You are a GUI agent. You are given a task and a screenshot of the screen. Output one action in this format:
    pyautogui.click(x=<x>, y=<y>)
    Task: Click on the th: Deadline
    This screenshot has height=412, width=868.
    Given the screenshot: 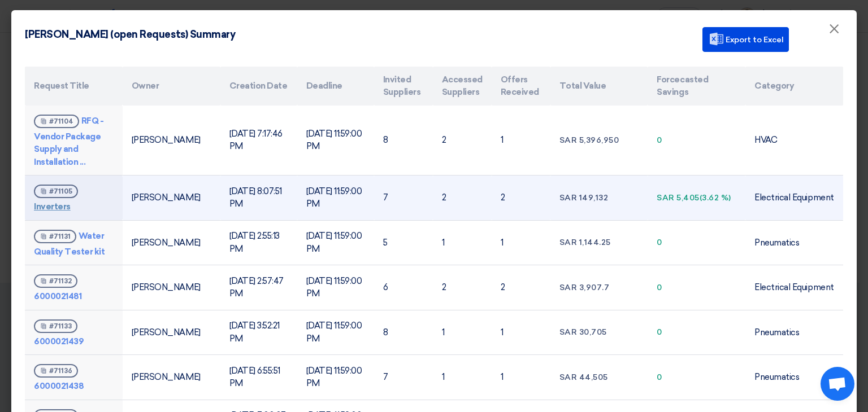 What is the action you would take?
    pyautogui.click(x=336, y=86)
    